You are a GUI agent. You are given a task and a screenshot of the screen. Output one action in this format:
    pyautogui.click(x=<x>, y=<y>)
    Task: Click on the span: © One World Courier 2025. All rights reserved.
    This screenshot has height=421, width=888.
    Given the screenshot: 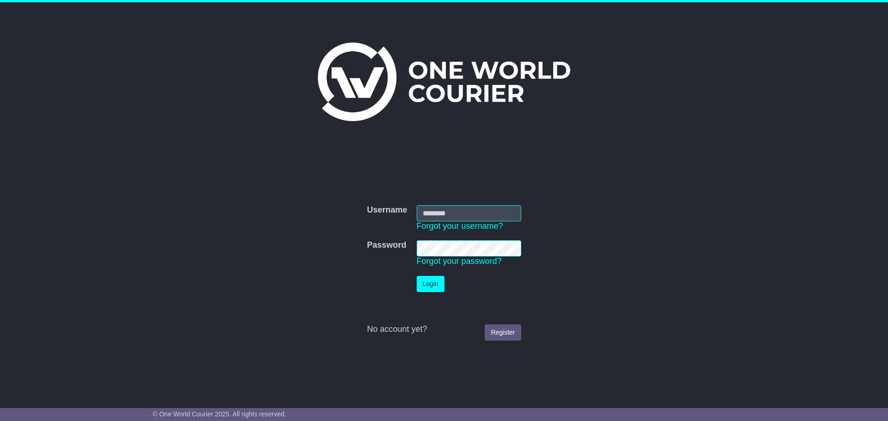 What is the action you would take?
    pyautogui.click(x=219, y=414)
    